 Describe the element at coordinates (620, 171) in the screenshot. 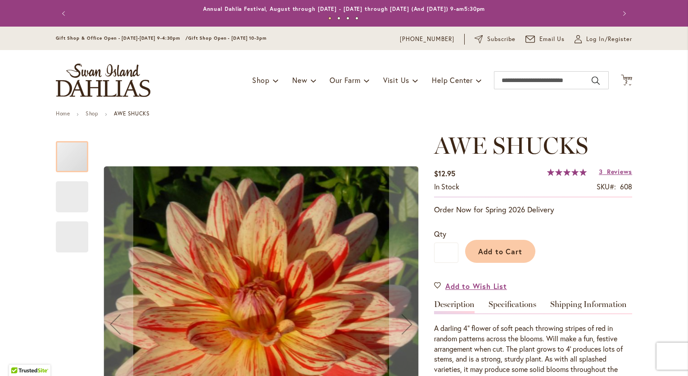

I see `span: Reviews` at that location.